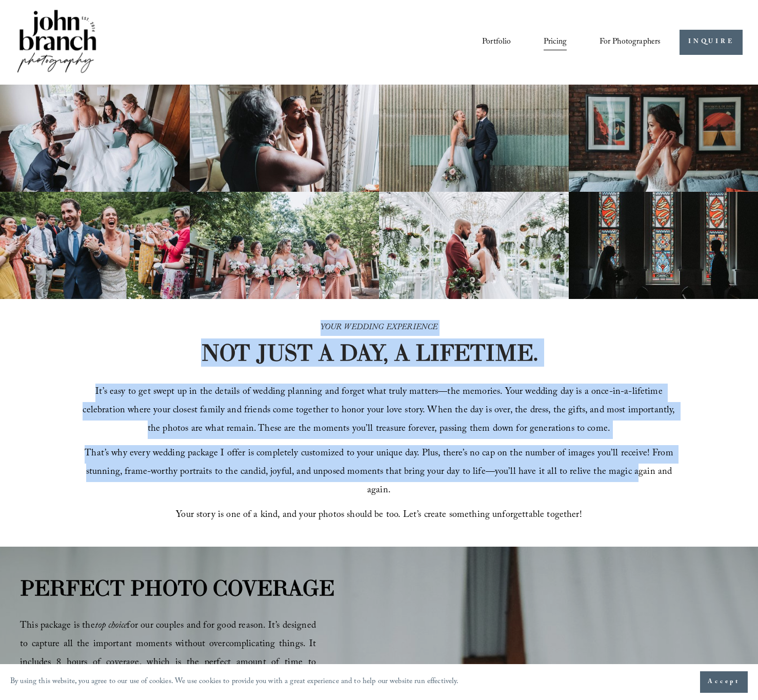 This screenshot has height=700, width=758. Describe the element at coordinates (711, 42) in the screenshot. I see `a: INQUIRE` at that location.